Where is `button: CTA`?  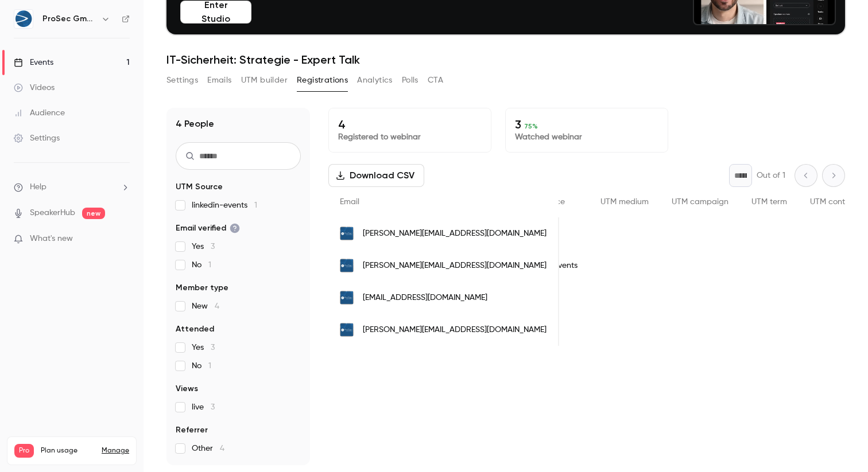 button: CTA is located at coordinates (435, 80).